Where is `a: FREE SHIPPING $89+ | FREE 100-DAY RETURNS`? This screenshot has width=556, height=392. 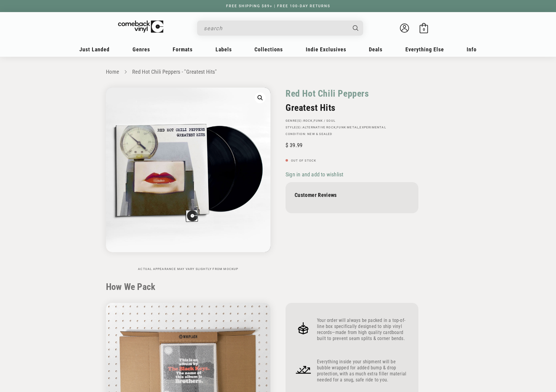
a: FREE SHIPPING $89+ | FREE 100-DAY RETURNS is located at coordinates (278, 6).